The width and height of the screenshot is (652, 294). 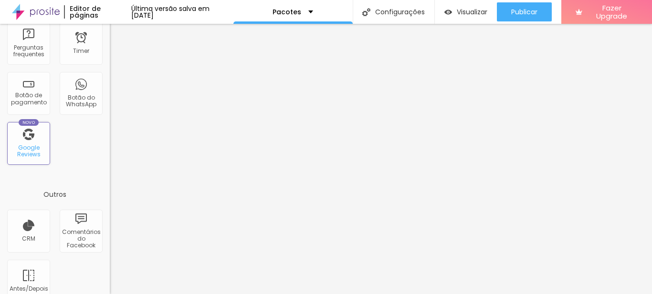 What do you see at coordinates (612, 12) in the screenshot?
I see `span: Fazer Upgrade` at bounding box center [612, 12].